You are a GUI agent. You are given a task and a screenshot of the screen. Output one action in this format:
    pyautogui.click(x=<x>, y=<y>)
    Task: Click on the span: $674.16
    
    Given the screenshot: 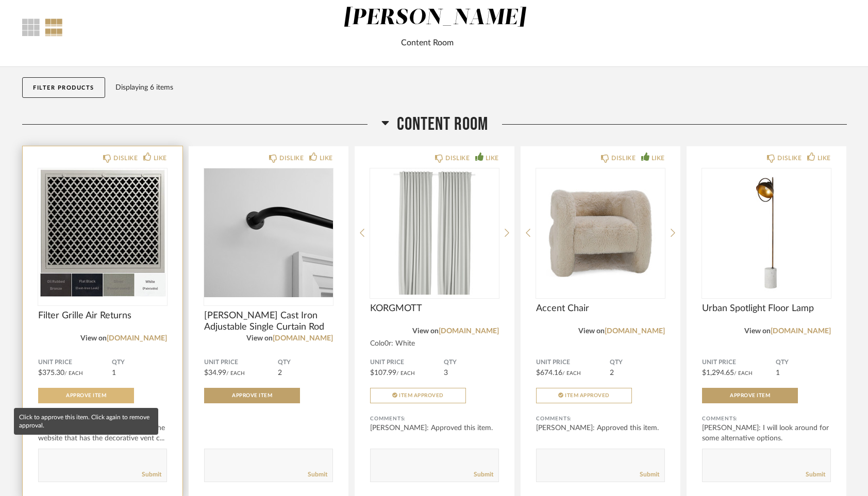 What is the action you would take?
    pyautogui.click(x=549, y=373)
    